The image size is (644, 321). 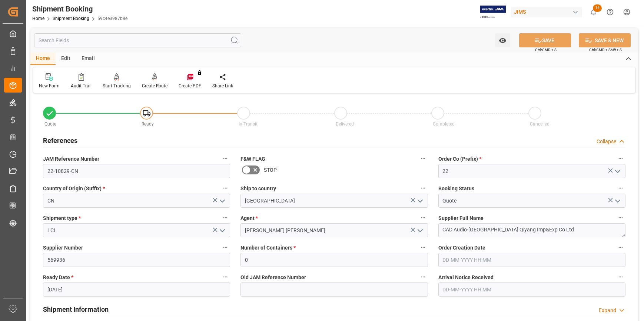 What do you see at coordinates (604, 41) in the screenshot?
I see `button: SAVE & NEW` at bounding box center [604, 41].